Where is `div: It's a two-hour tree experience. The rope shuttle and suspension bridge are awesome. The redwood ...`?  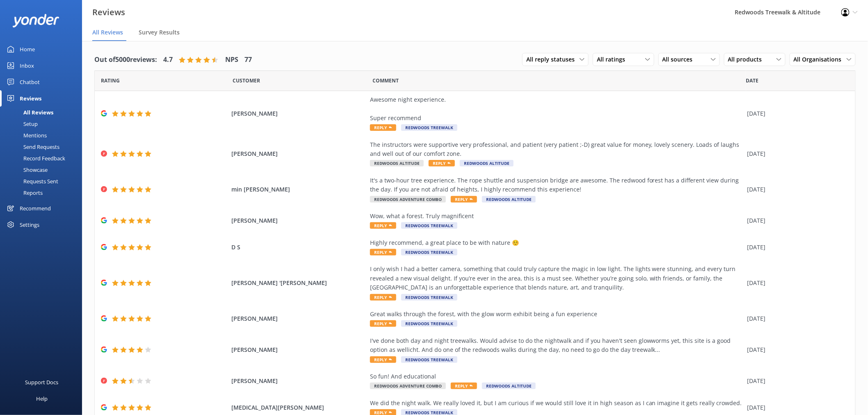 div: It's a two-hour tree experience. The rope shuttle and suspension bridge are awesome. The redwood ... is located at coordinates (557, 185).